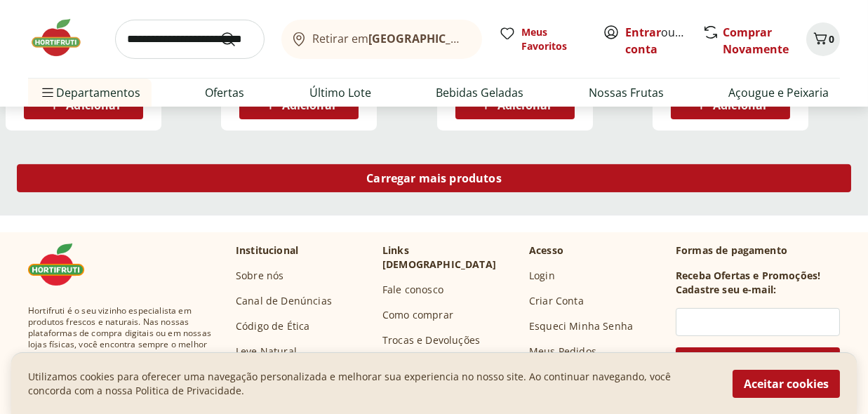 The height and width of the screenshot is (414, 868). Describe the element at coordinates (371, 383) in the screenshot. I see `p: Utilizamos cookies para oferecer uma navegação personalizada e melhorar sua experiencia no nosso ...` at that location.